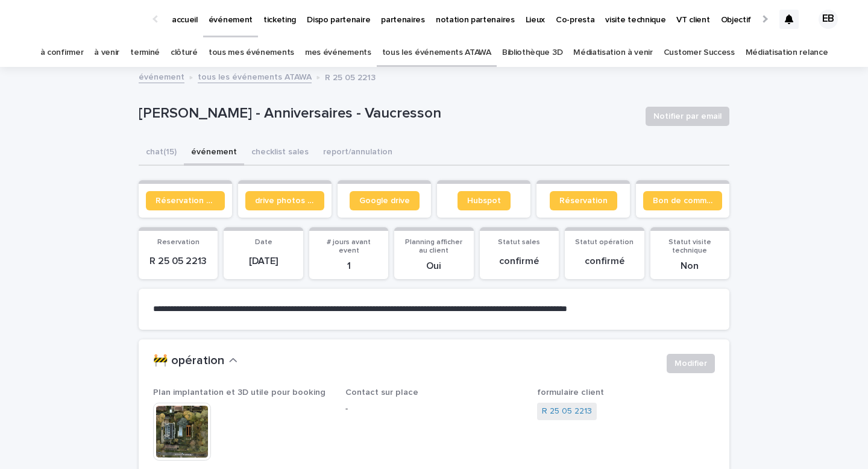 The width and height of the screenshot is (868, 469). I want to click on img: Ls34BcGeRexTGTNfXpUC, so click(82, 19).